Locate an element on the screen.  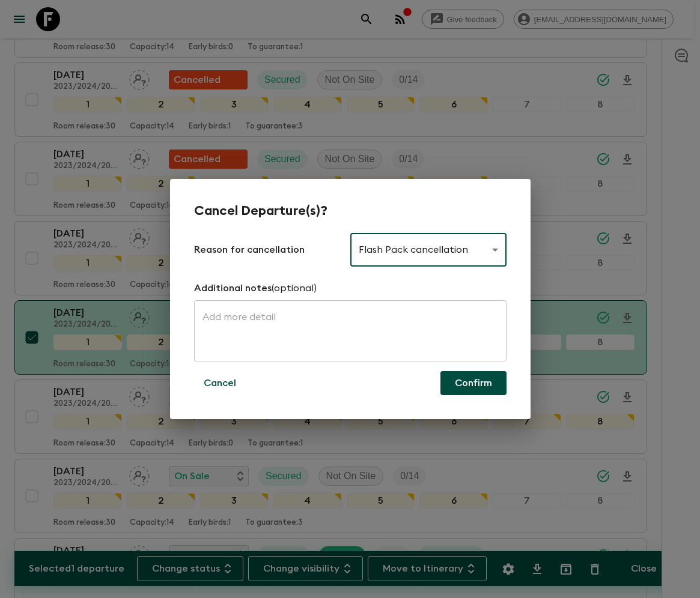
h2: Cancel Departure(s)? is located at coordinates (350, 211).